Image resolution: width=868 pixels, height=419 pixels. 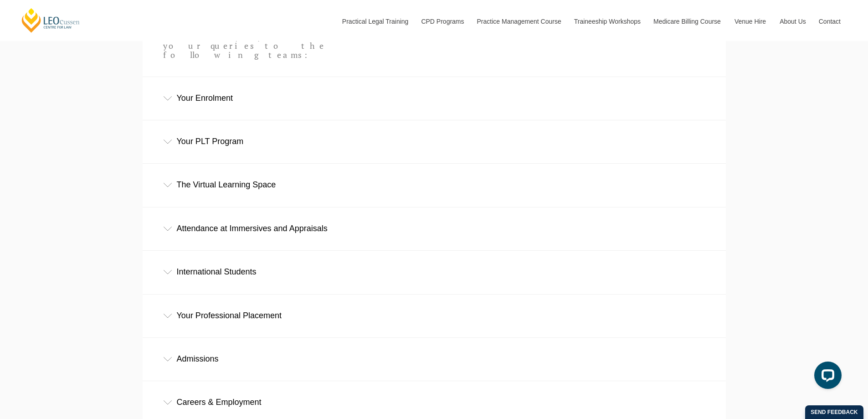 What do you see at coordinates (434, 358) in the screenshot?
I see `div: Admissions` at bounding box center [434, 358].